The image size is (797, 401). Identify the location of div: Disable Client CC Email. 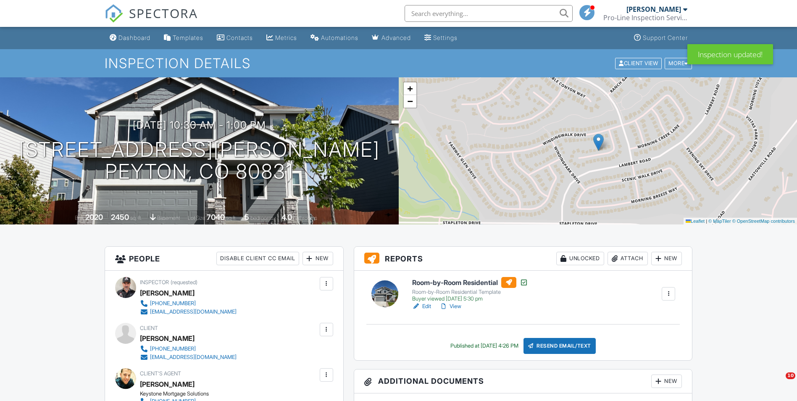
(258, 259).